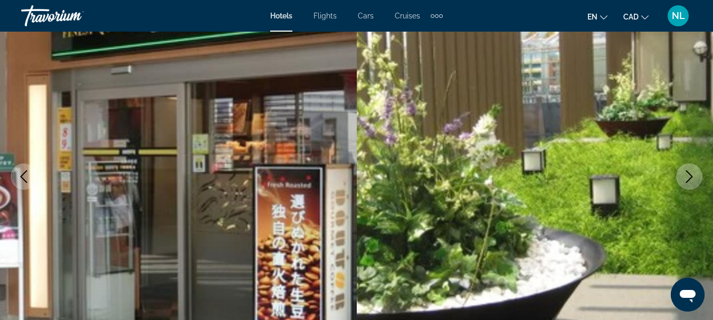 This screenshot has height=320, width=713. I want to click on button: User Menu, so click(678, 16).